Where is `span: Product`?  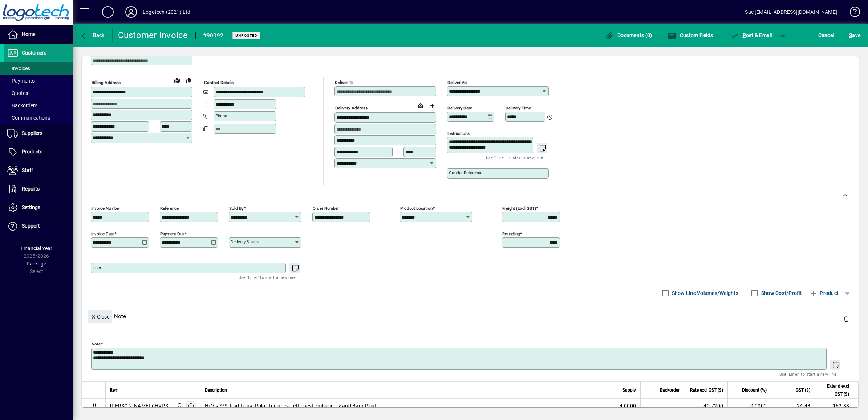
span: Product is located at coordinates (823, 293).